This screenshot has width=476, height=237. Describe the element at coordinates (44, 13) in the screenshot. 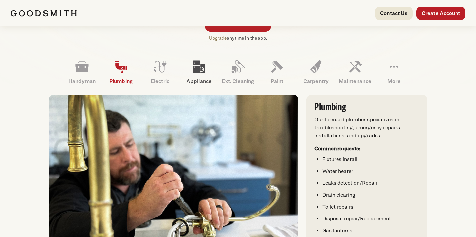

I see `img: Goodsmith` at that location.